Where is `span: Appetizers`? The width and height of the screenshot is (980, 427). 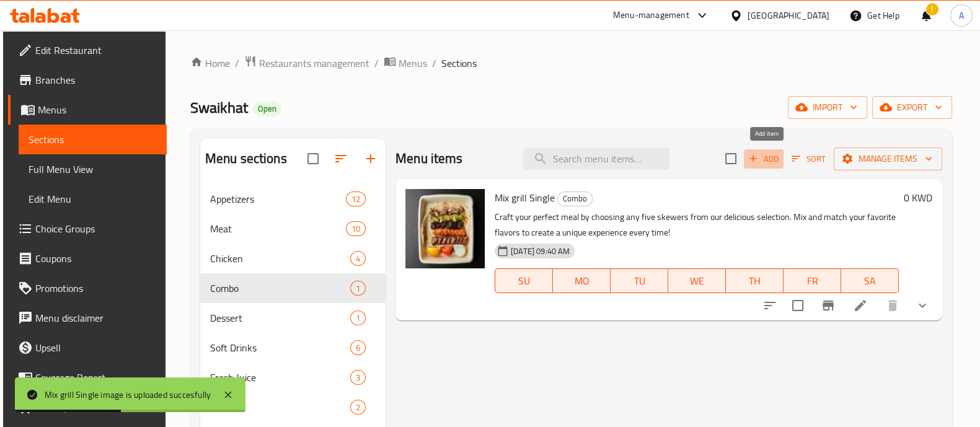
span: Appetizers is located at coordinates (278, 199).